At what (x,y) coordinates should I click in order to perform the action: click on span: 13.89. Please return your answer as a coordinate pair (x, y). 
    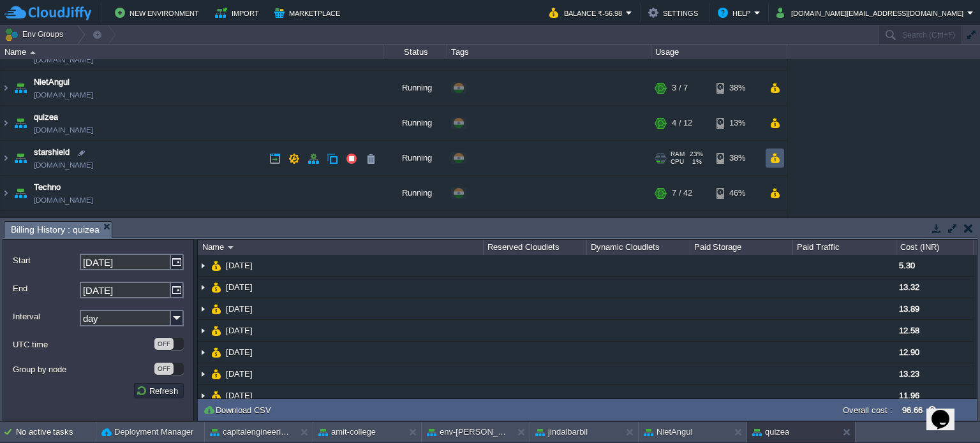
    Looking at the image, I should click on (909, 309).